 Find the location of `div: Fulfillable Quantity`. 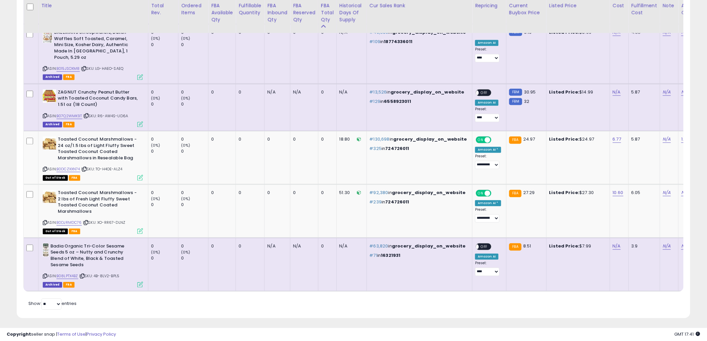

div: Fulfillable Quantity is located at coordinates (250, 9).